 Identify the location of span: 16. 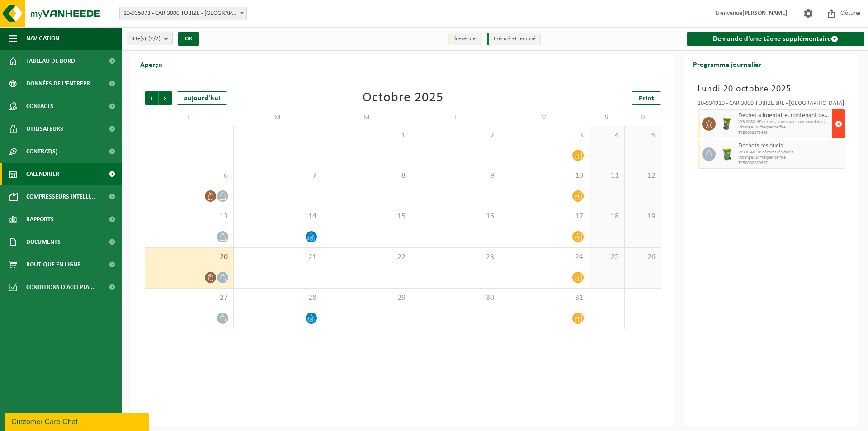
(456, 216).